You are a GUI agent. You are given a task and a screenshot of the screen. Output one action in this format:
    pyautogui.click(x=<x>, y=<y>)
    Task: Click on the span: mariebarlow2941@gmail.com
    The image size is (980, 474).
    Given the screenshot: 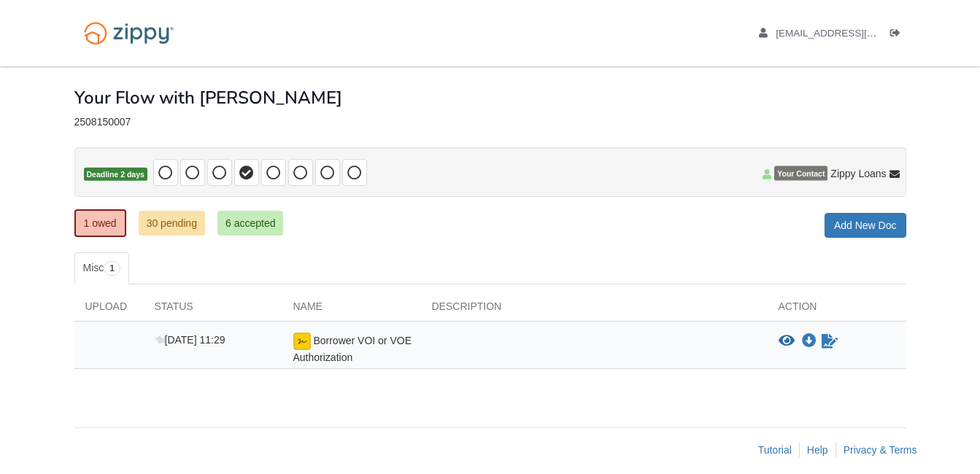 What is the action you would take?
    pyautogui.click(x=859, y=33)
    